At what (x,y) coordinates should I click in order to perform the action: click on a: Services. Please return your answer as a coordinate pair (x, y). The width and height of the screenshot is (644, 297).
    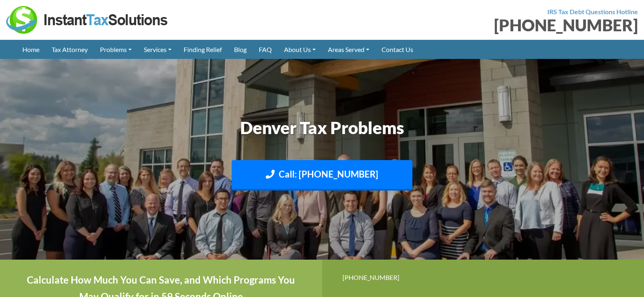
    Looking at the image, I should click on (158, 49).